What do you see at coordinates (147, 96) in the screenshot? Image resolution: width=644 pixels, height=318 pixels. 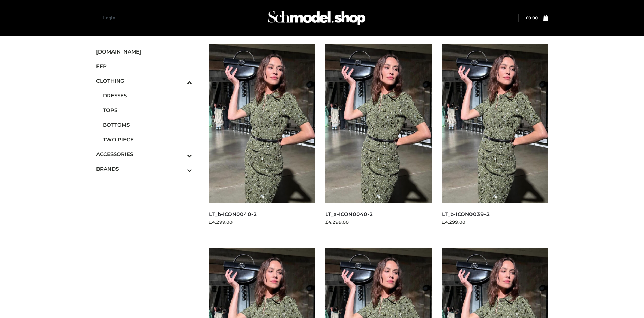 I see `span: DRESSES` at bounding box center [147, 96].